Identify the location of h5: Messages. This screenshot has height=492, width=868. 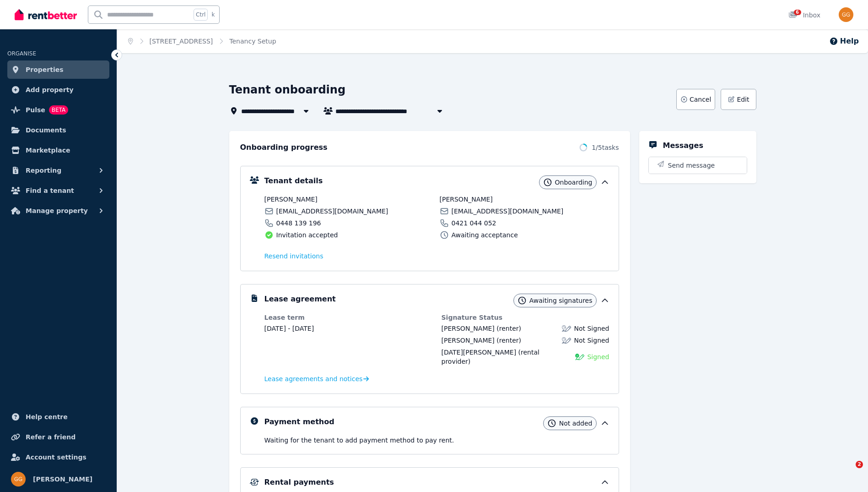
(683, 146).